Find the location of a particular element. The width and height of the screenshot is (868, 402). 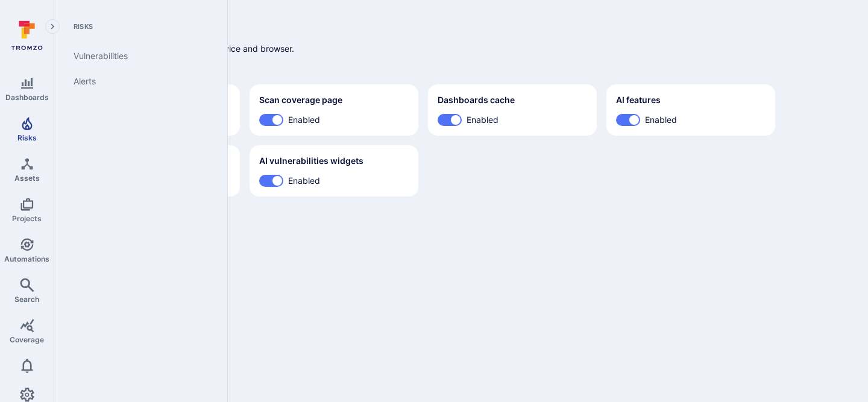

i: Expand navigation menu is located at coordinates (53, 26).